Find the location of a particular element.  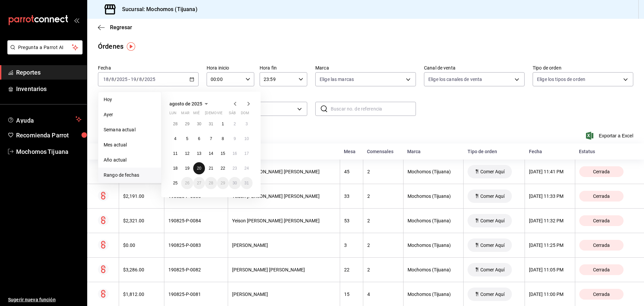

div: Órdenes is located at coordinates (111, 46).